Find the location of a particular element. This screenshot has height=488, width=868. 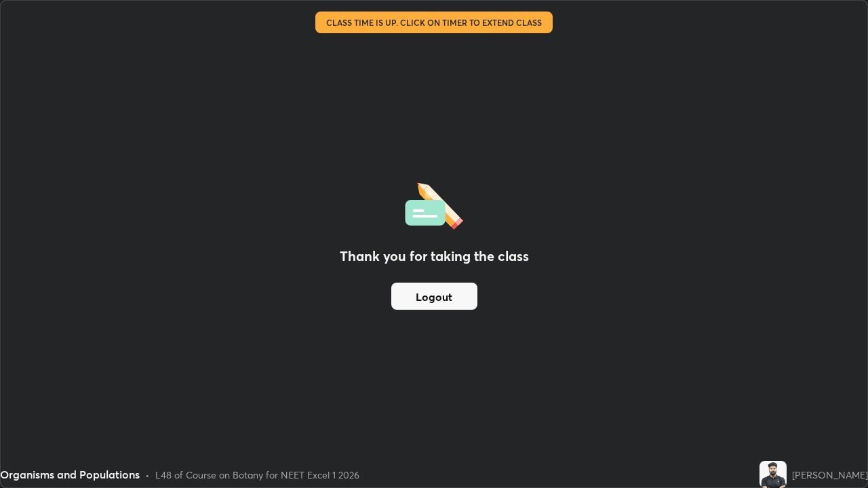

button: Logout is located at coordinates (434, 296).